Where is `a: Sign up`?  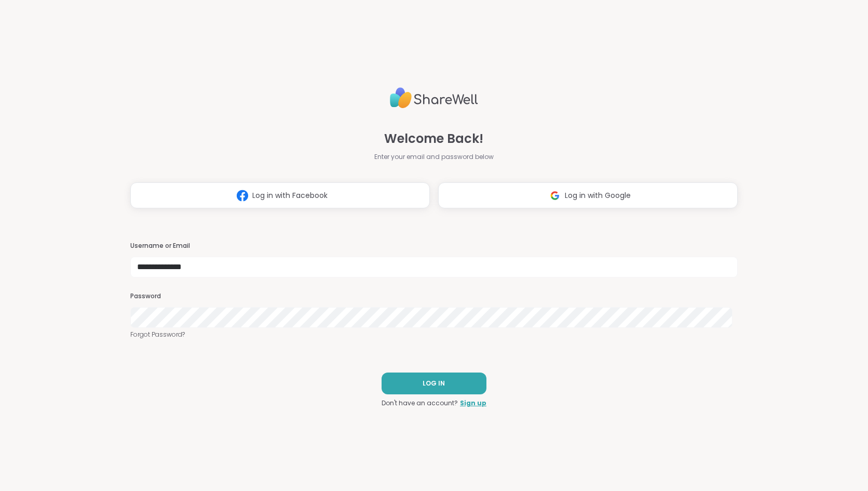 a: Sign up is located at coordinates (473, 403).